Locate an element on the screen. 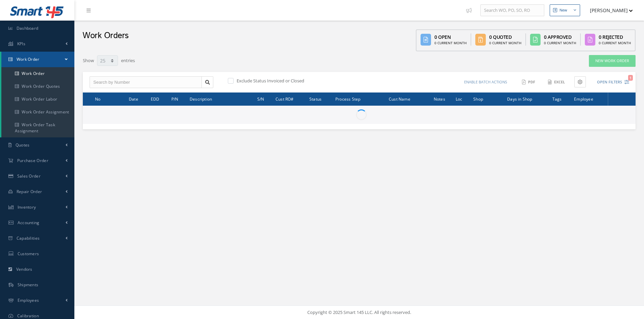 The width and height of the screenshot is (644, 319). span: Customers is located at coordinates (29, 254).